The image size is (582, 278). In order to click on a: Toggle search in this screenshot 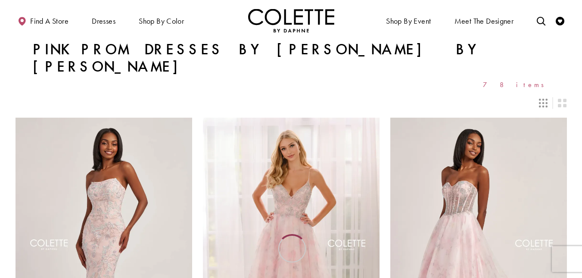, I will do `click(541, 20)`.